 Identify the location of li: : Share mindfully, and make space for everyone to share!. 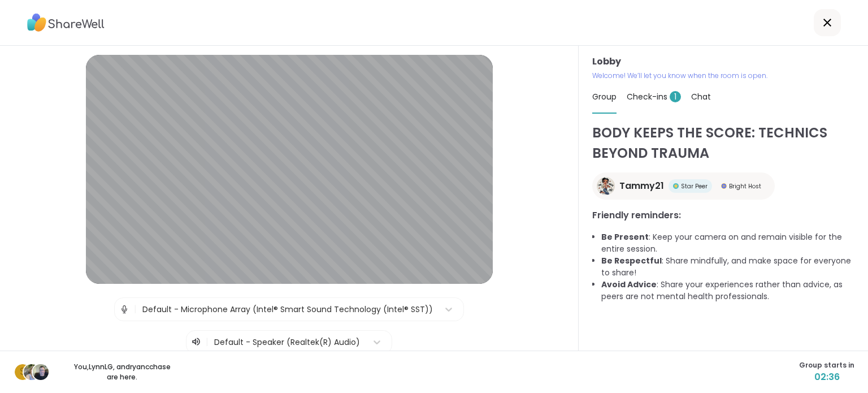
(728, 267).